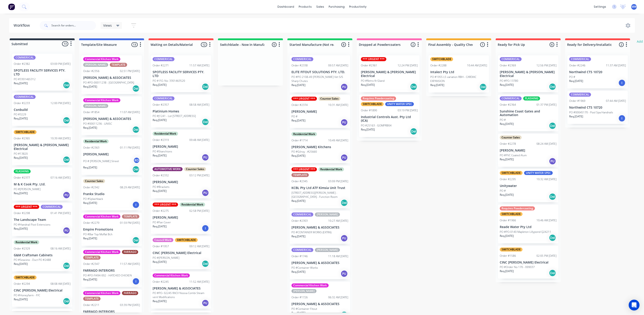 This screenshot has height=315, width=644. I want to click on div: FARRAGO, so click(130, 252).